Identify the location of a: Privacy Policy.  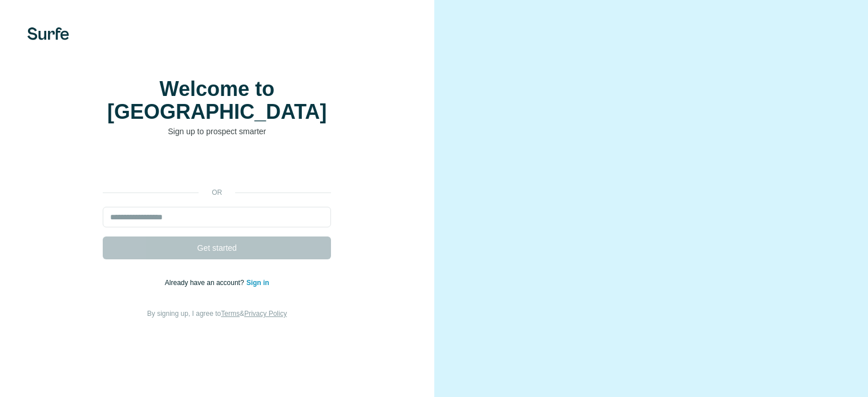
(265, 314).